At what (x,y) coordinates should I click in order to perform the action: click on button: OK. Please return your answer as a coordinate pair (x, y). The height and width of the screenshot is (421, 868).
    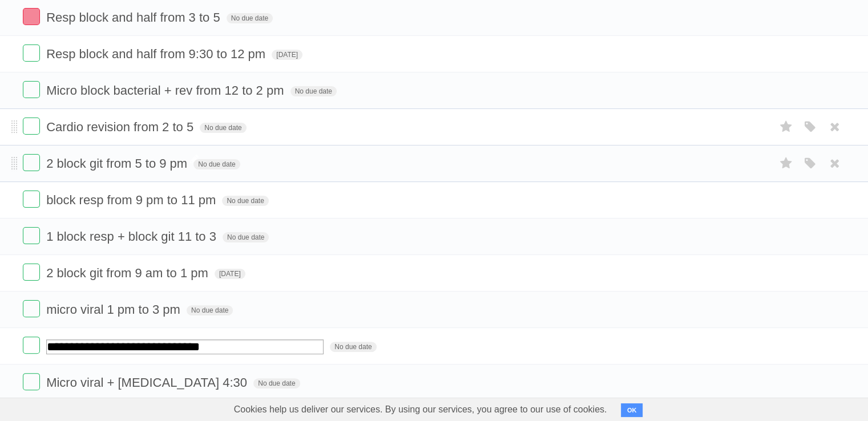
    Looking at the image, I should click on (632, 410).